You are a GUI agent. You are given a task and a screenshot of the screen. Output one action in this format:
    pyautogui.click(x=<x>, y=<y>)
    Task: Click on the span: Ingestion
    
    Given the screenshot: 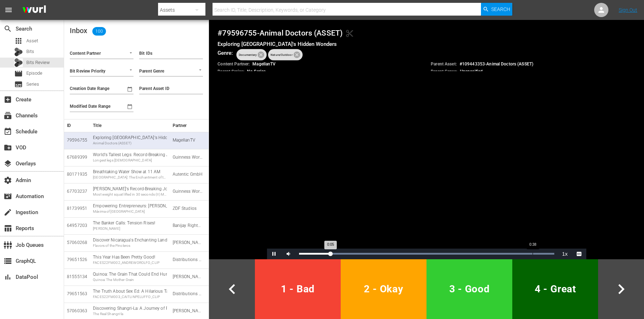 What is the action you would take?
    pyautogui.click(x=8, y=212)
    